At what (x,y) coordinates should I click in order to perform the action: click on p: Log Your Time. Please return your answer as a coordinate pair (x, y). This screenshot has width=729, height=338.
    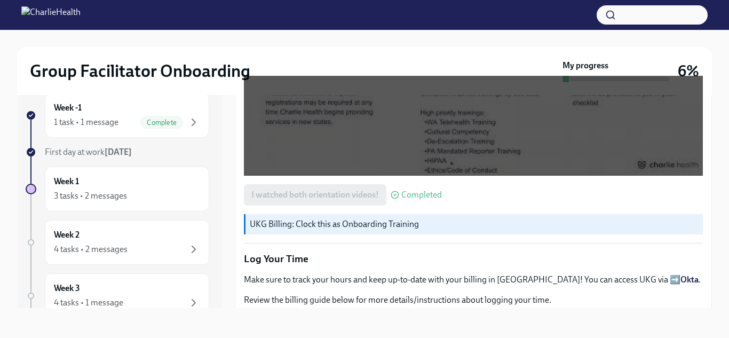
    Looking at the image, I should click on (473, 259).